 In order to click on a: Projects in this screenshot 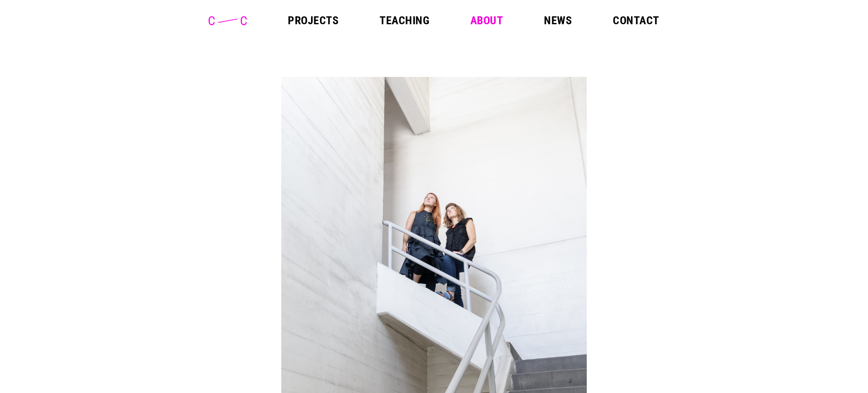, I will do `click(313, 21)`.